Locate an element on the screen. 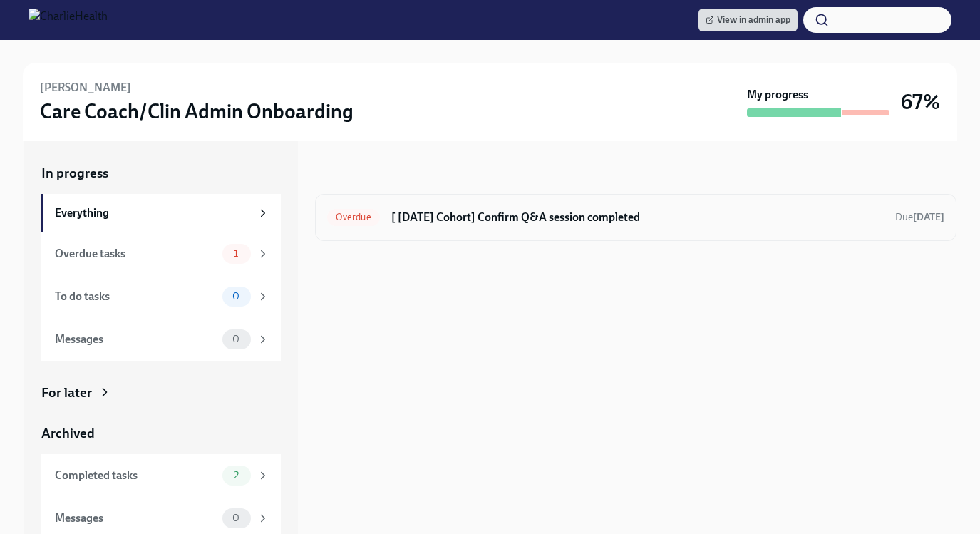  a: View in admin app is located at coordinates (748, 20).